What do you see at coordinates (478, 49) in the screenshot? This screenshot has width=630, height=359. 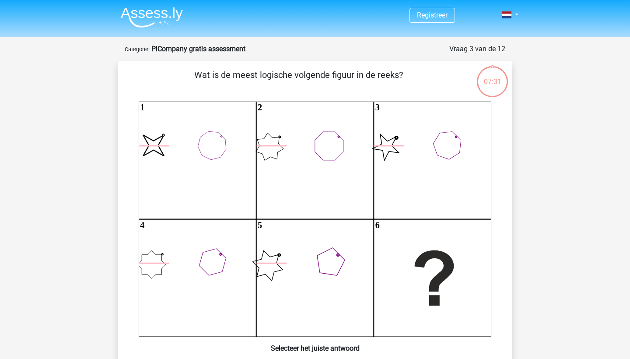 I see `div: Vraag 3 van de 12` at bounding box center [478, 49].